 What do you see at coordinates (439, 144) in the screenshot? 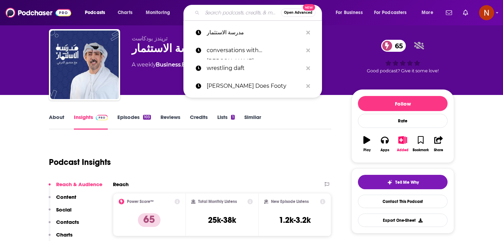
I see `button: Share` at bounding box center [439, 144].